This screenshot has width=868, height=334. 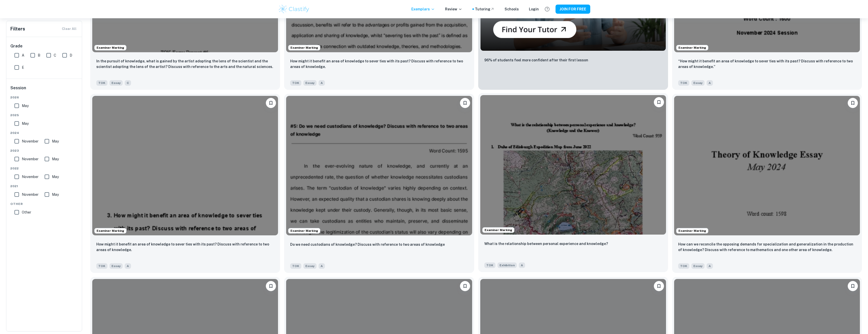 What do you see at coordinates (767, 183) in the screenshot?
I see `a: Examiner MarkingPlease log in to bookmark exemplarsHow can we reconcile the opposing demands for ...` at bounding box center [767, 183].